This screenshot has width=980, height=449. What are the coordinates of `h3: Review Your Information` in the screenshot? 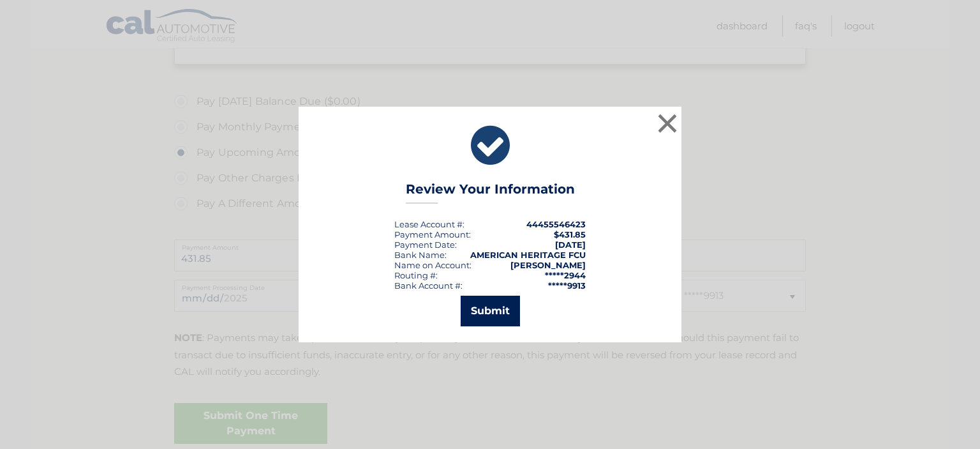 It's located at (490, 193).